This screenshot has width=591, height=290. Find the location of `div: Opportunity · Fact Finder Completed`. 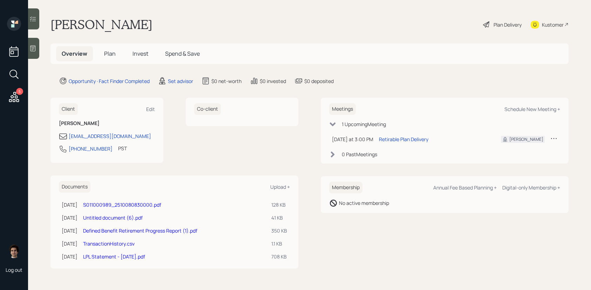

div: Opportunity · Fact Finder Completed is located at coordinates (109, 81).